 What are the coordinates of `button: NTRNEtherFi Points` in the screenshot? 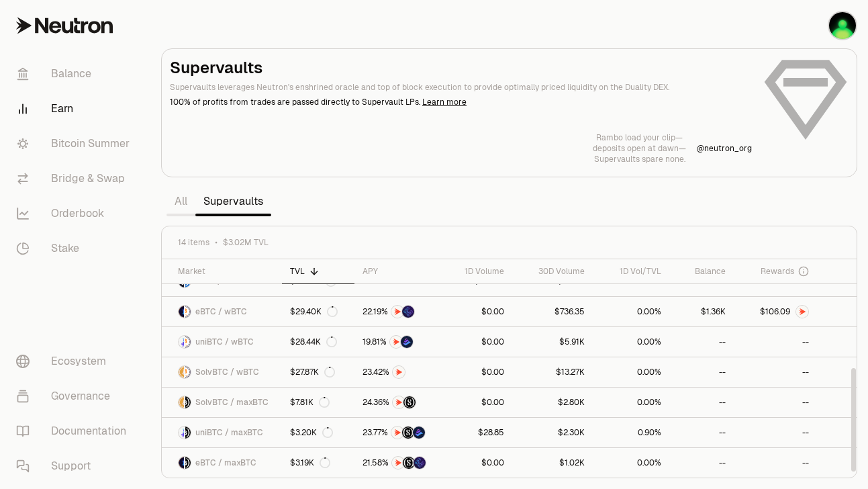 It's located at (396, 312).